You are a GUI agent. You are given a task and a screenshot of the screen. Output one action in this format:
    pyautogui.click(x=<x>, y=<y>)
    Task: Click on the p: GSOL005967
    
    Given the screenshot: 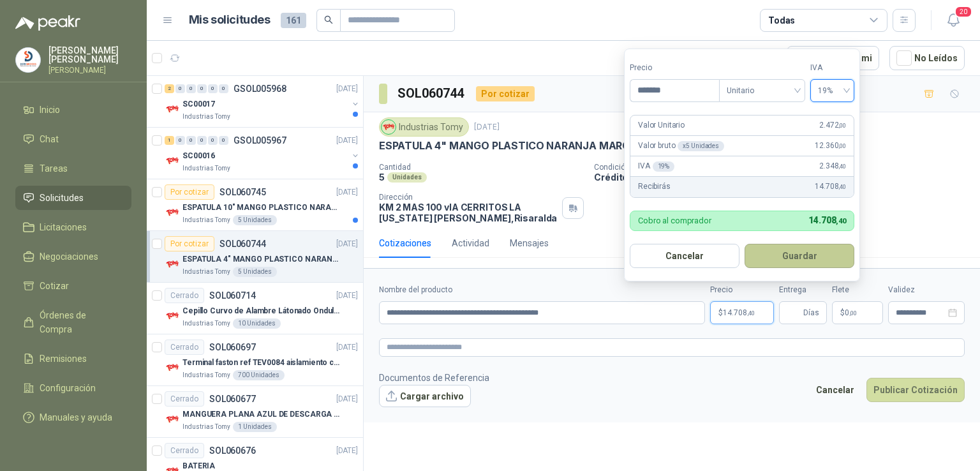 What is the action you would take?
    pyautogui.click(x=260, y=141)
    